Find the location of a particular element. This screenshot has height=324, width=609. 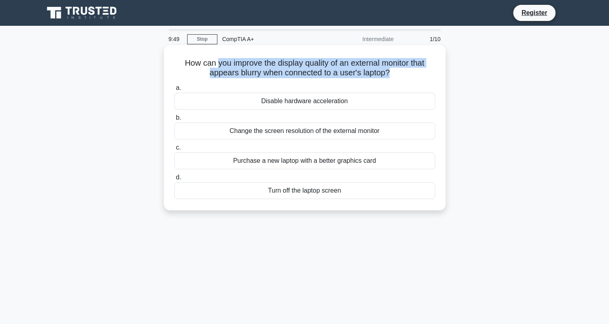

a: Register is located at coordinates (534, 12).